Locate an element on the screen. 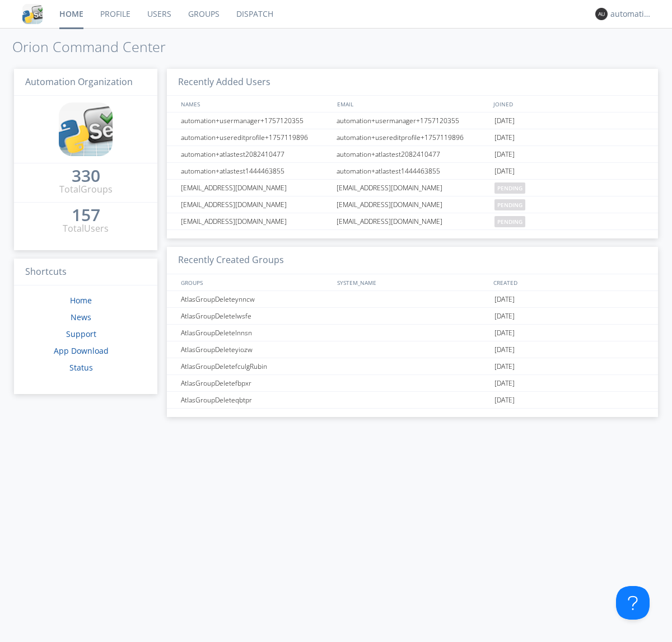 This screenshot has height=642, width=672. div: AtlasGroupDeleteynncw is located at coordinates (255, 299).